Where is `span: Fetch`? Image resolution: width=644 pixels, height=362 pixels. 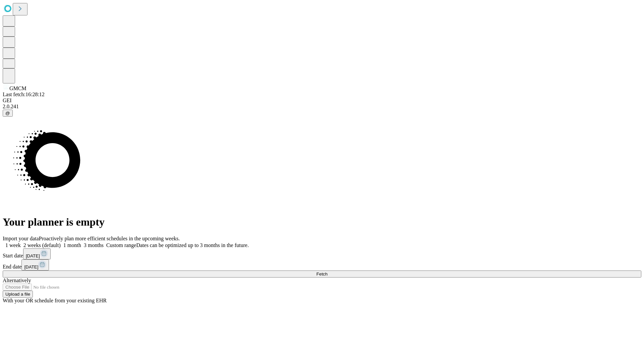
span: Fetch is located at coordinates (322, 274).